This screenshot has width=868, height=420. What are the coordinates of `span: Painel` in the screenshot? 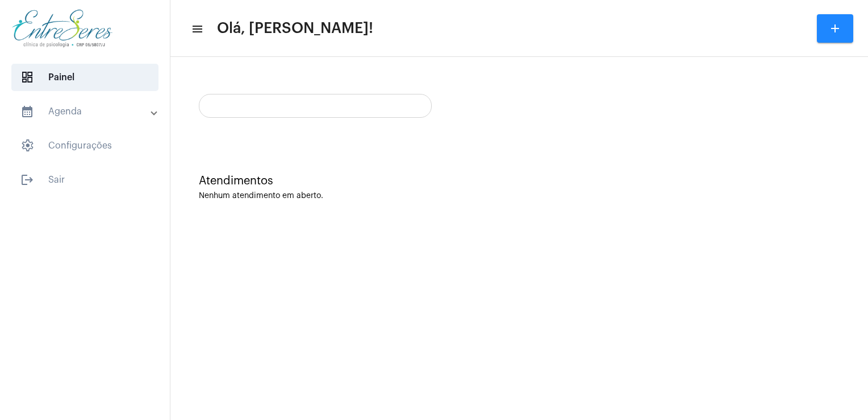 It's located at (84, 77).